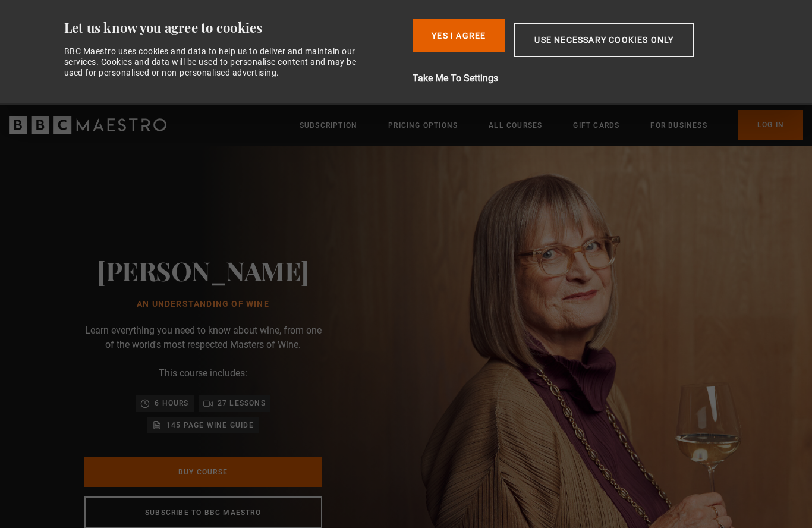  I want to click on svg: BBC Maestro, so click(87, 125).